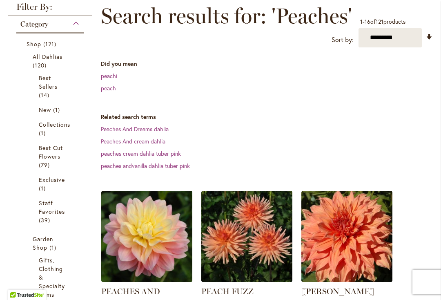 This screenshot has height=300, width=441. What do you see at coordinates (51, 109) in the screenshot?
I see `a: New` at bounding box center [51, 109].